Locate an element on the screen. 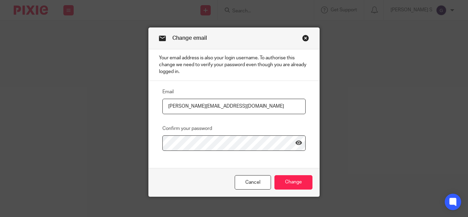 This screenshot has width=468, height=217. label: Confirm your password is located at coordinates (187, 128).